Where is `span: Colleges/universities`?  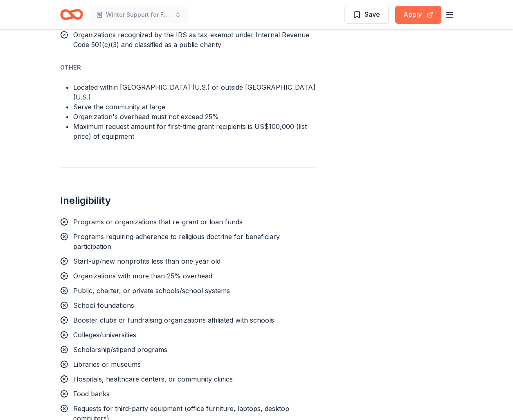 span: Colleges/universities is located at coordinates (105, 335).